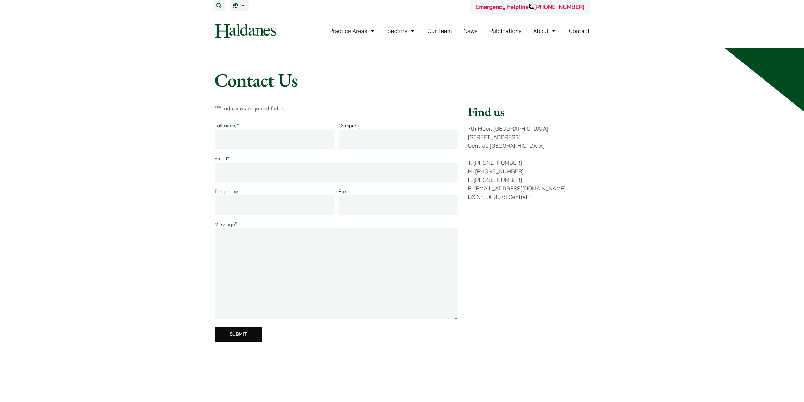 This screenshot has height=402, width=804. Describe the element at coordinates (240, 6) in the screenshot. I see `a: EN` at that location.